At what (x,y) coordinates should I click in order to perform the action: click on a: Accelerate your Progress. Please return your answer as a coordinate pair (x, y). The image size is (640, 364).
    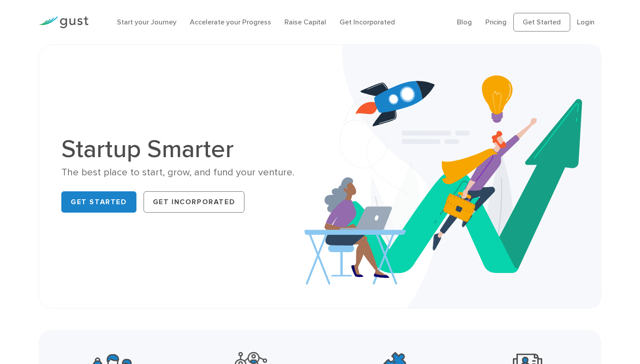
    Looking at the image, I should click on (230, 22).